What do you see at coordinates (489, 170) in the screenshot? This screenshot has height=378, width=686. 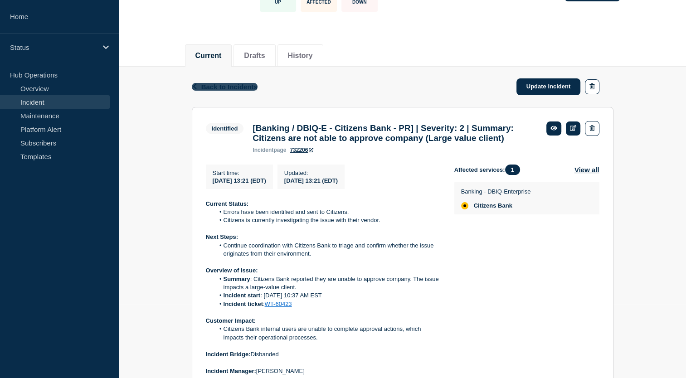 I see `span: Affected services:` at bounding box center [489, 170].